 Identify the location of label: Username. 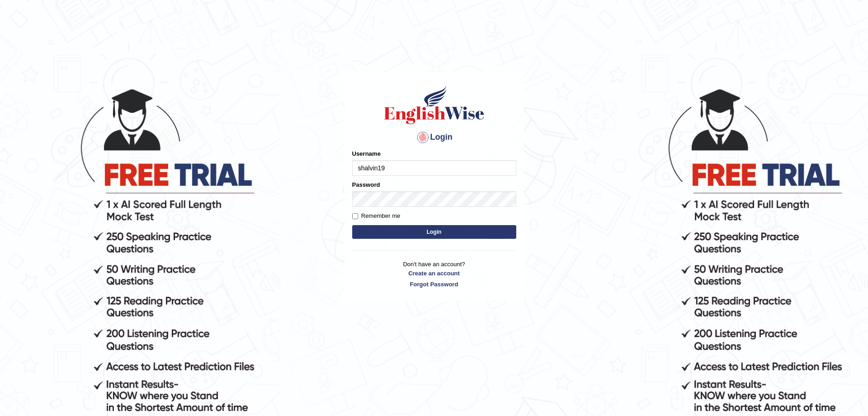
(366, 154).